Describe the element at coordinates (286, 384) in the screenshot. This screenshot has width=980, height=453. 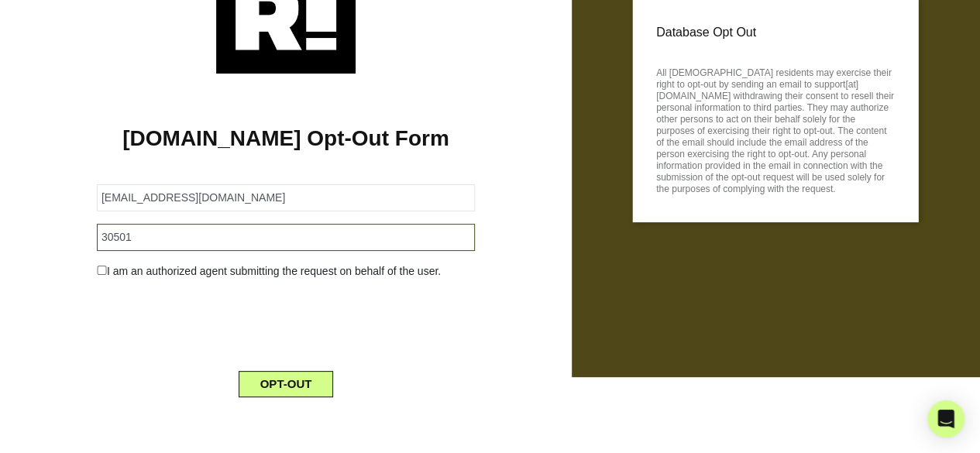
I see `button: OPT-OUT` at that location.